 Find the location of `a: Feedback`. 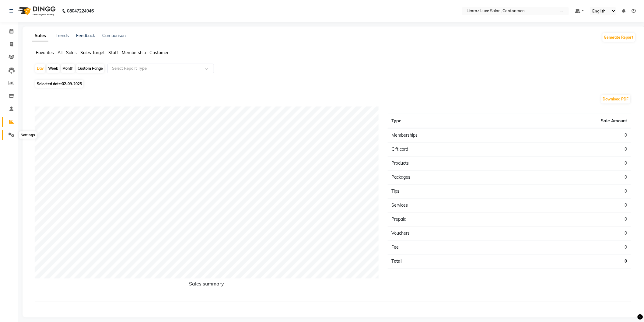

a: Feedback is located at coordinates (85, 35).